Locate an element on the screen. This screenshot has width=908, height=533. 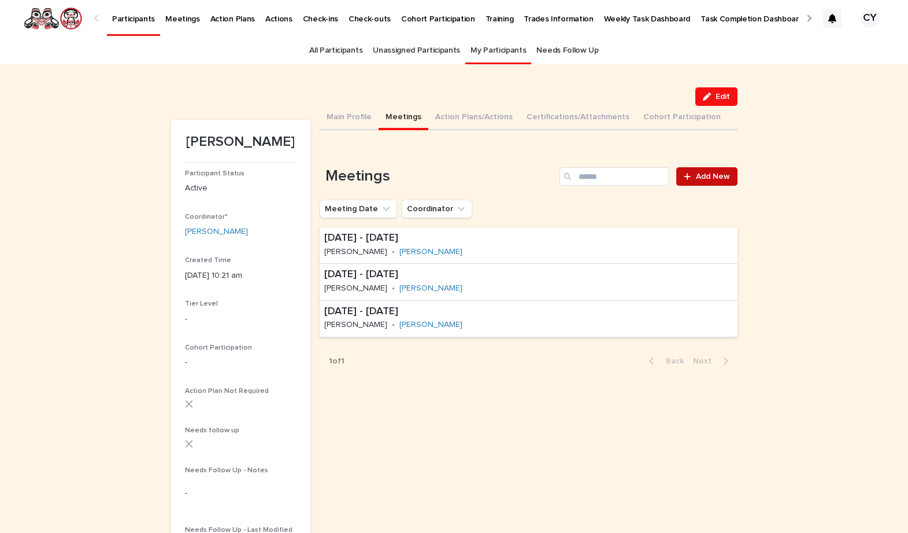
button: Edit is located at coordinates (716, 97).